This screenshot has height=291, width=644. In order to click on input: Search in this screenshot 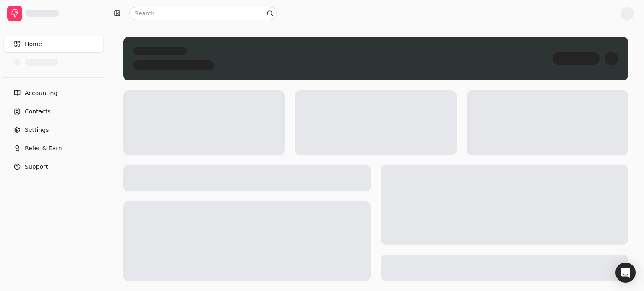, I will do `click(203, 13)`.